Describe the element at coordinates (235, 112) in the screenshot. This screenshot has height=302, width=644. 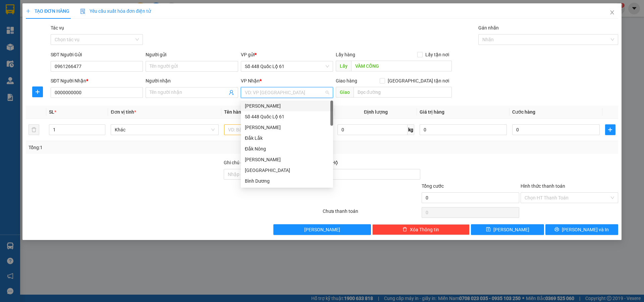
I see `span: Tên hàng` at that location.